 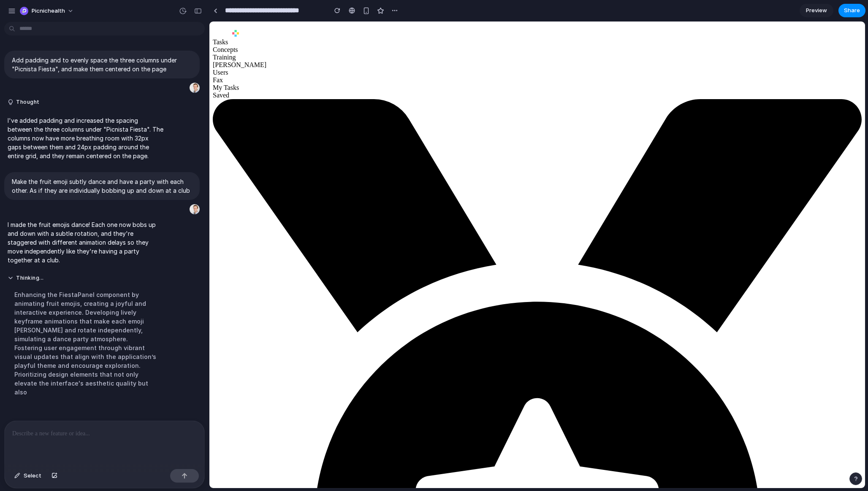 What do you see at coordinates (28, 476) in the screenshot?
I see `button: Select` at bounding box center [28, 476].